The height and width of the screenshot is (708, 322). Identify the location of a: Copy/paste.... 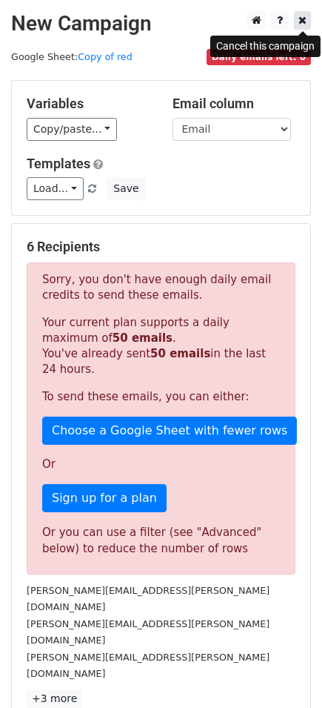
(72, 129).